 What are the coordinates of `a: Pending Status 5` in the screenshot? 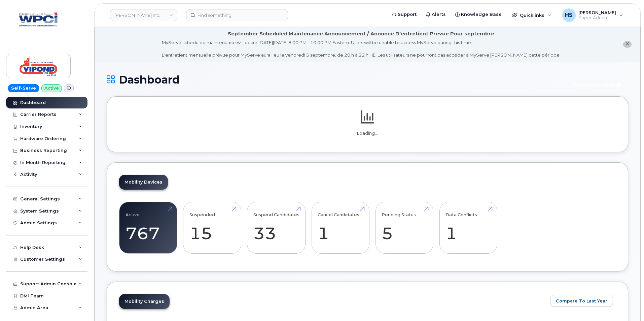 It's located at (404, 228).